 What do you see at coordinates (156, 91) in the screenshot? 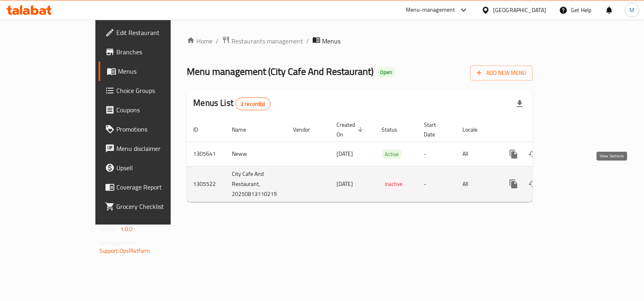
I see `span: Choice Groups` at bounding box center [156, 91].